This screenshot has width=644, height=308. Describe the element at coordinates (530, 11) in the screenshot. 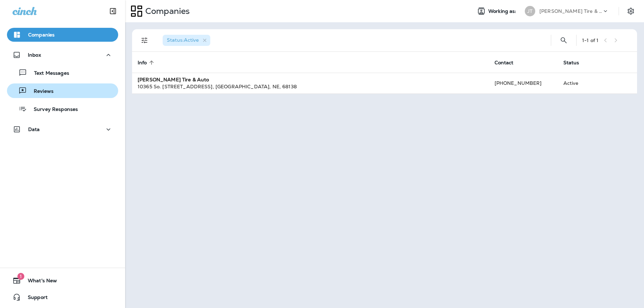

I see `div: JT` at that location.